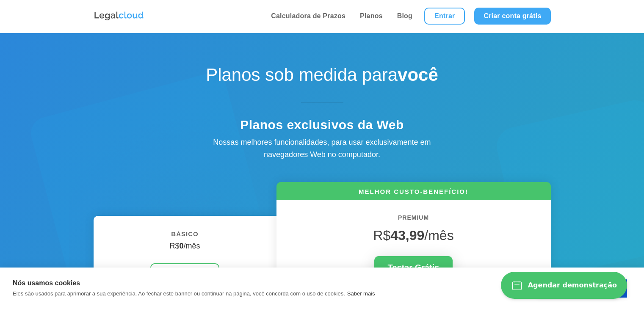 The image size is (644, 309). What do you see at coordinates (181, 246) in the screenshot?
I see `strong: 0` at bounding box center [181, 246].